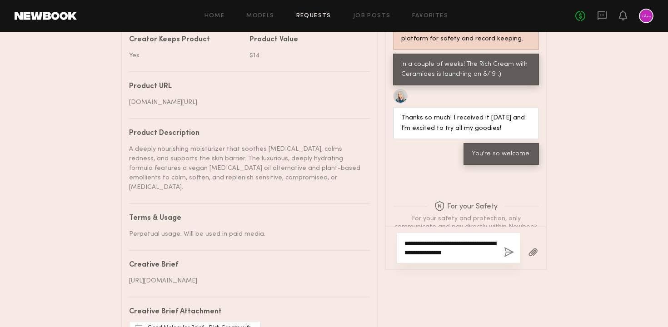 This screenshot has height=327, width=668. What do you see at coordinates (186, 40) in the screenshot?
I see `div: Creator Keeps Product` at bounding box center [186, 40].